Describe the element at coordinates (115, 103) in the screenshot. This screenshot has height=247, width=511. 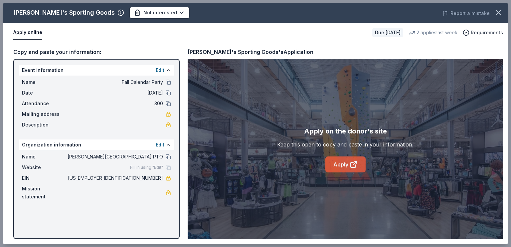
I see `span: 300` at that location.